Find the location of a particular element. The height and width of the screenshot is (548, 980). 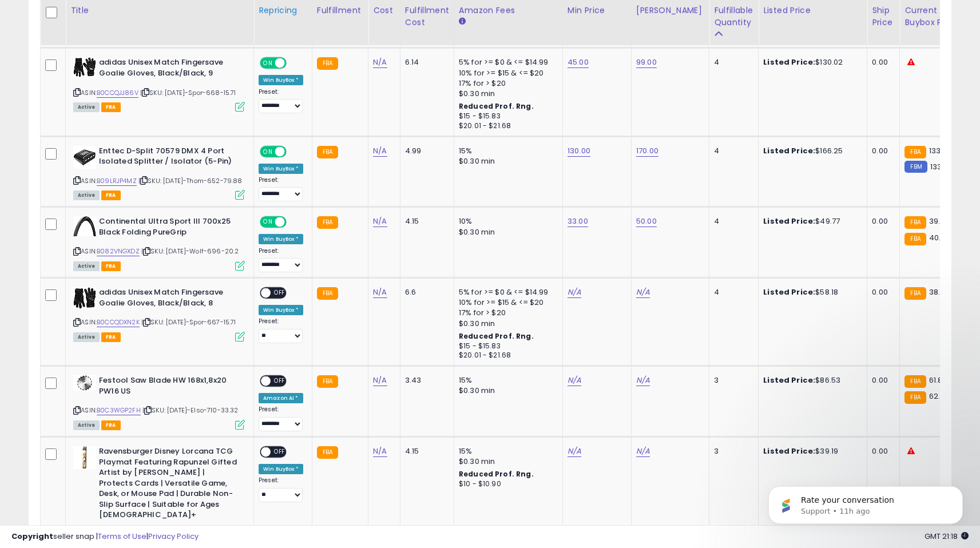

div: 5% for >= $0 & <= $14.99 is located at coordinates (506, 292).